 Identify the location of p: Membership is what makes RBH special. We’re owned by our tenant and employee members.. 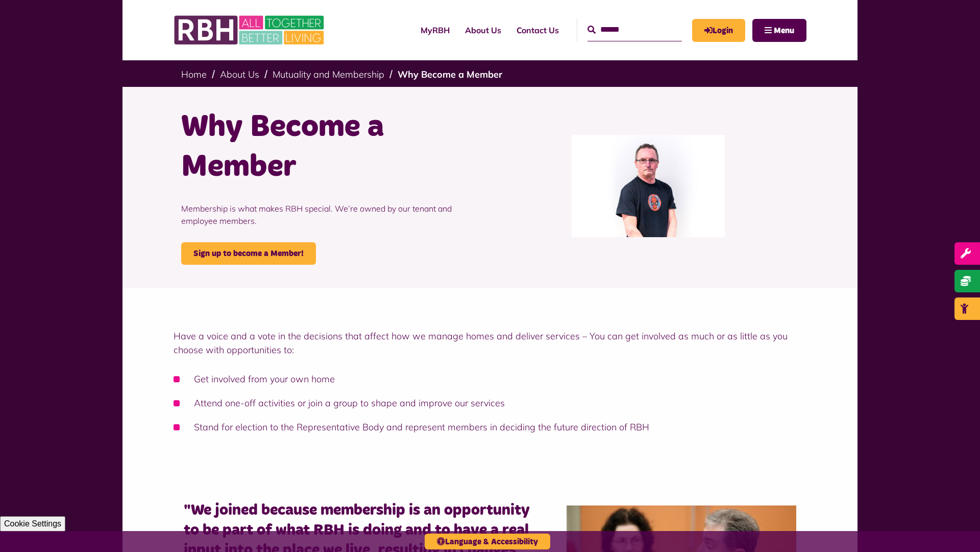
(332, 214).